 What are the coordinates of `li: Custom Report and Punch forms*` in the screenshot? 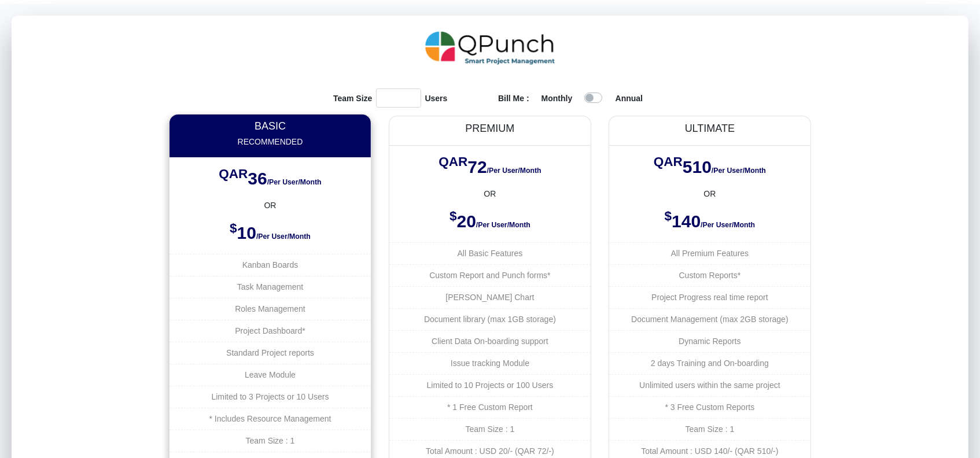 It's located at (490, 276).